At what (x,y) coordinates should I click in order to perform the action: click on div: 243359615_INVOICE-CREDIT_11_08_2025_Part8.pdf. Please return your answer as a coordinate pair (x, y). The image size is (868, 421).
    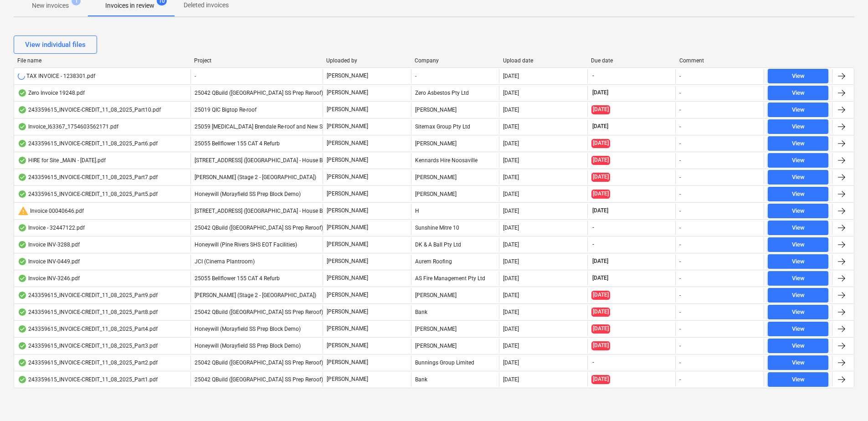
    Looking at the image, I should click on (88, 312).